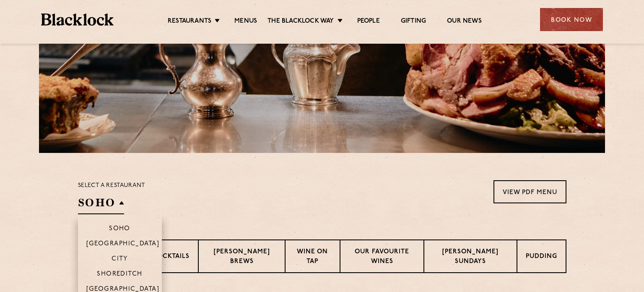 Image resolution: width=644 pixels, height=292 pixels. Describe the element at coordinates (111, 186) in the screenshot. I see `p: Select a restaurant` at that location.